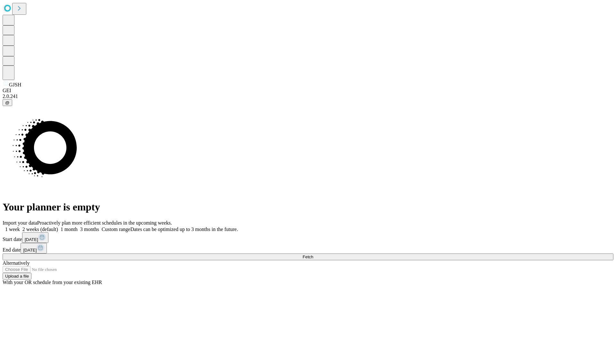 The width and height of the screenshot is (616, 347). What do you see at coordinates (40, 229) in the screenshot?
I see `span: 2 weeks (default)` at bounding box center [40, 229].